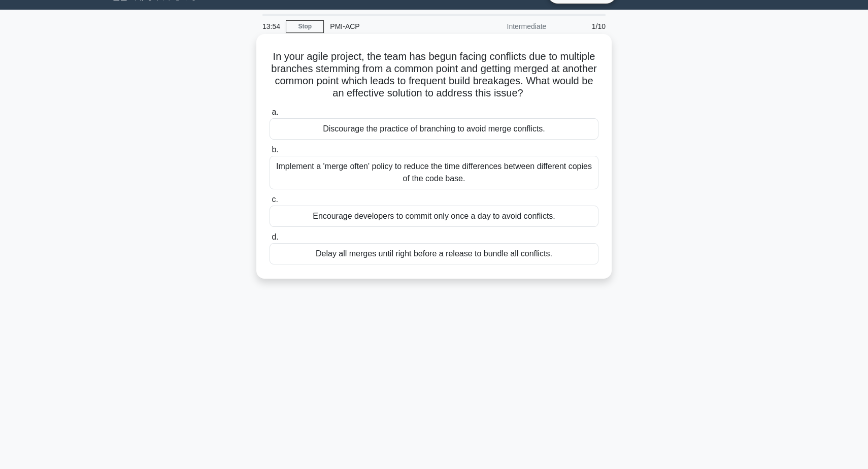 The image size is (868, 469). I want to click on div: 13:54, so click(271, 27).